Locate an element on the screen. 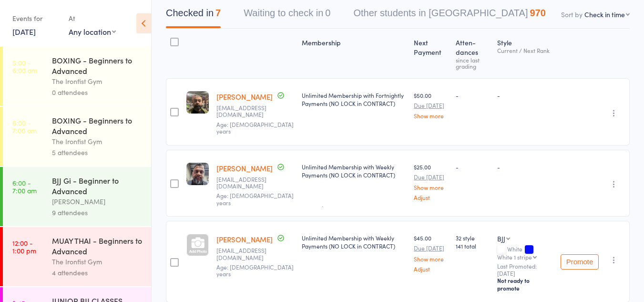 The image size is (644, 302). div: $45.00 is located at coordinates (431, 252).